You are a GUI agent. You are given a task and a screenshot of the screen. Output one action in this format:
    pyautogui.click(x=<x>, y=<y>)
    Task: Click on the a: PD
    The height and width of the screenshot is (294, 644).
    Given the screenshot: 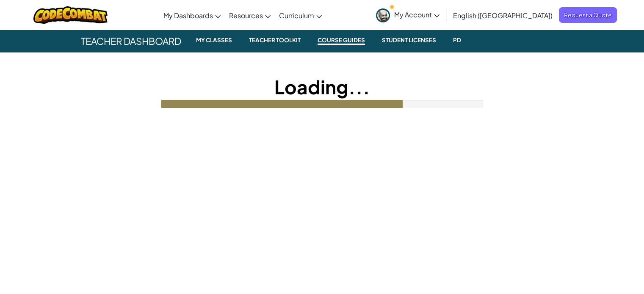 What is the action you would take?
    pyautogui.click(x=457, y=41)
    